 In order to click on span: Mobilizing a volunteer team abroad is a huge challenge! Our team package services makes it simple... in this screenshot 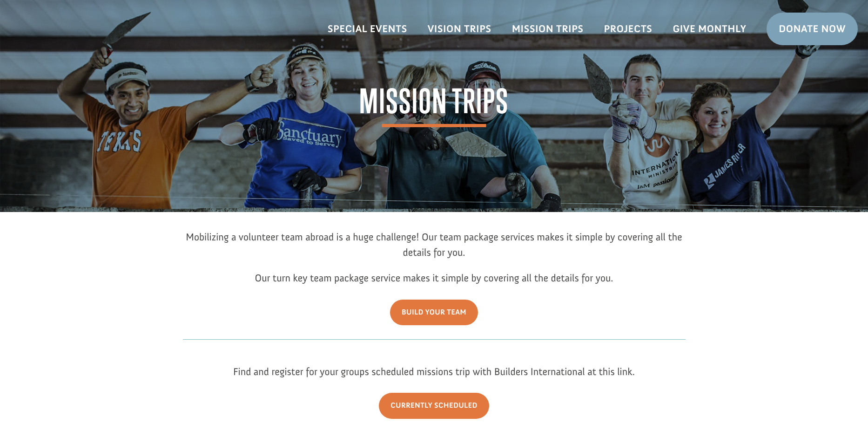, I will do `click(434, 244)`.